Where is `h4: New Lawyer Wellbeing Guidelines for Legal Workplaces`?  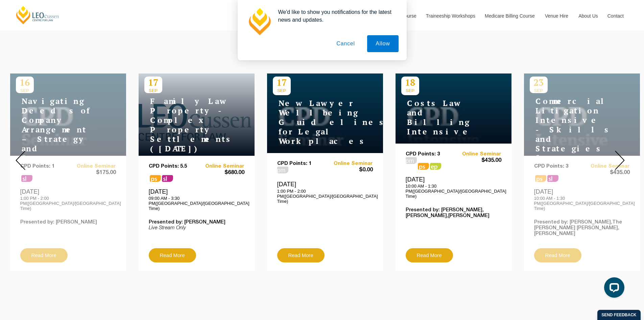 h4: New Lawyer Wellbeing Guidelines for Legal Workplaces is located at coordinates (315, 122).